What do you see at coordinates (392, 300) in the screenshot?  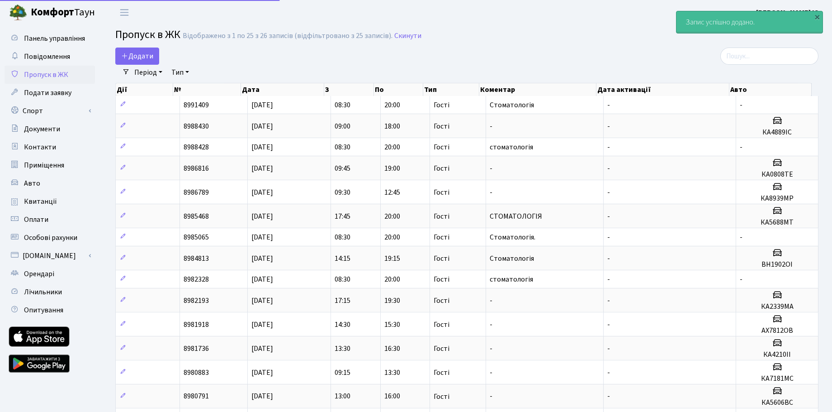 I see `span: 19:30` at bounding box center [392, 300].